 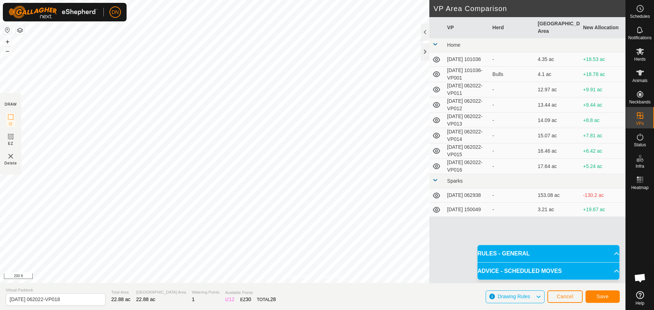 I want to click on td: +8.8 ac, so click(x=603, y=120).